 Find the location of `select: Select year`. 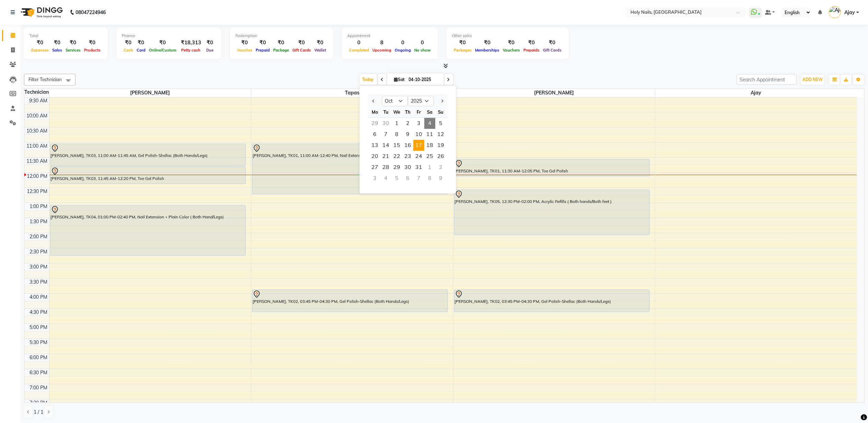

select: Select year is located at coordinates (420, 101).